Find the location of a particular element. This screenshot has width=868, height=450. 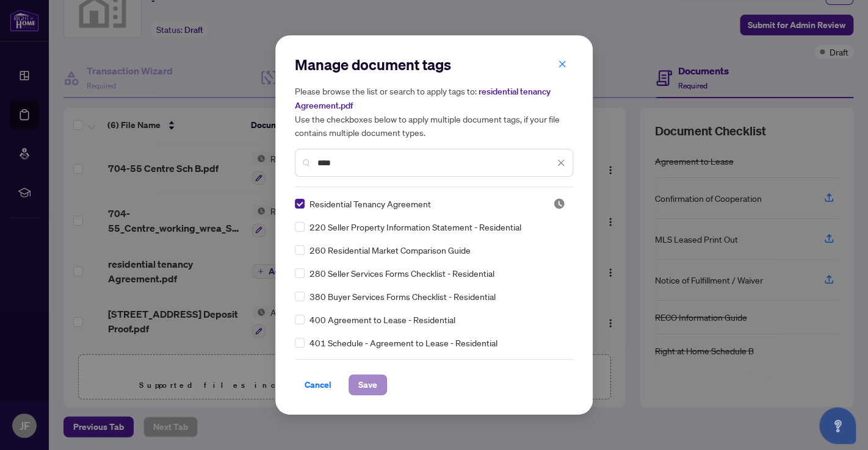

span: 400 Agreement to Lease - Residential is located at coordinates (383, 319).